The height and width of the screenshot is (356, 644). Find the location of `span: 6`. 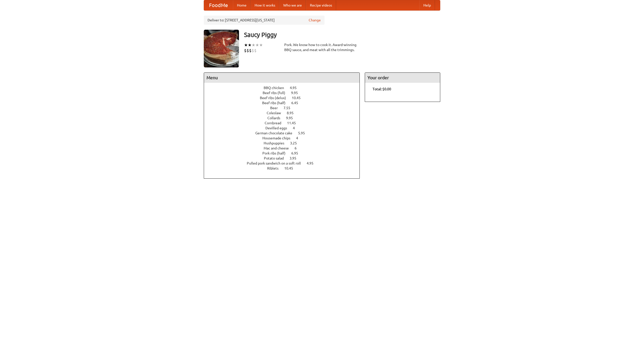

span: 6 is located at coordinates (298, 148).